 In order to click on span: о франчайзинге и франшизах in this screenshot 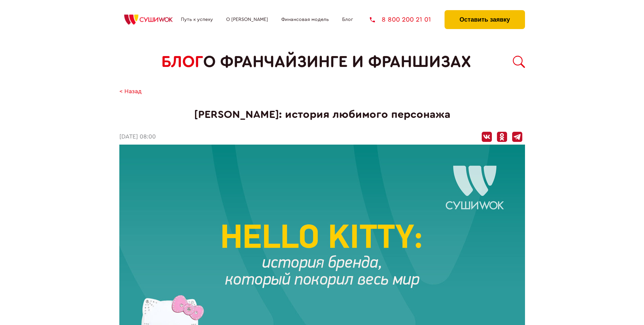, I will do `click(337, 62)`.